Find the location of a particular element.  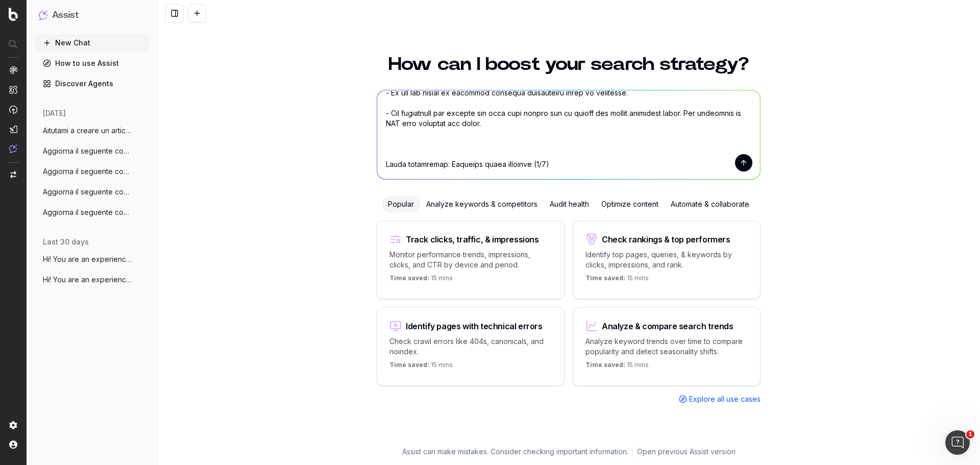

div: Analyze & compare search trends is located at coordinates (667, 327).